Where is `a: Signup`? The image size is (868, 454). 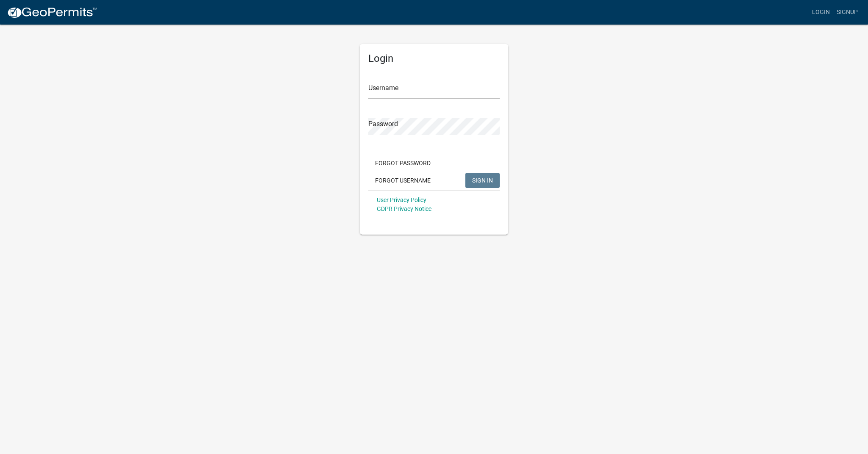
a: Signup is located at coordinates (847, 12).